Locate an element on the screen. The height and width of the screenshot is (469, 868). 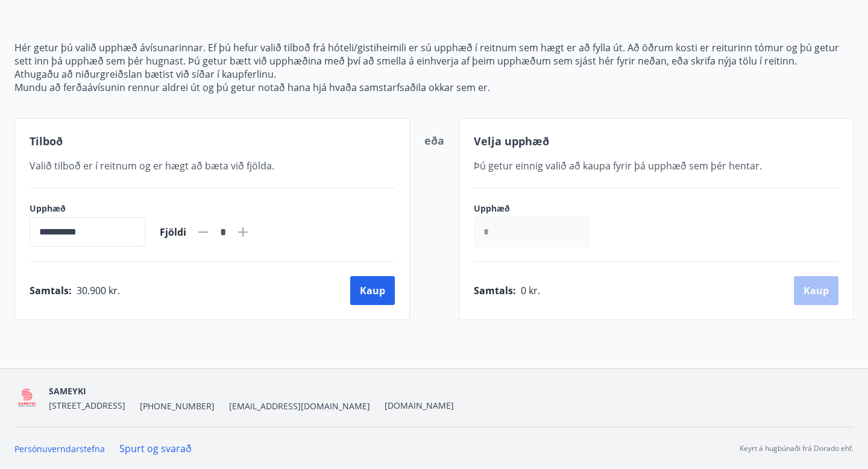
span: Velja upphæð is located at coordinates (511, 141).